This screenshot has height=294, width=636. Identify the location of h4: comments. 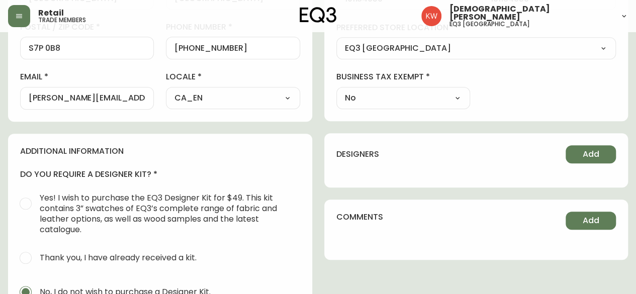
(360, 217).